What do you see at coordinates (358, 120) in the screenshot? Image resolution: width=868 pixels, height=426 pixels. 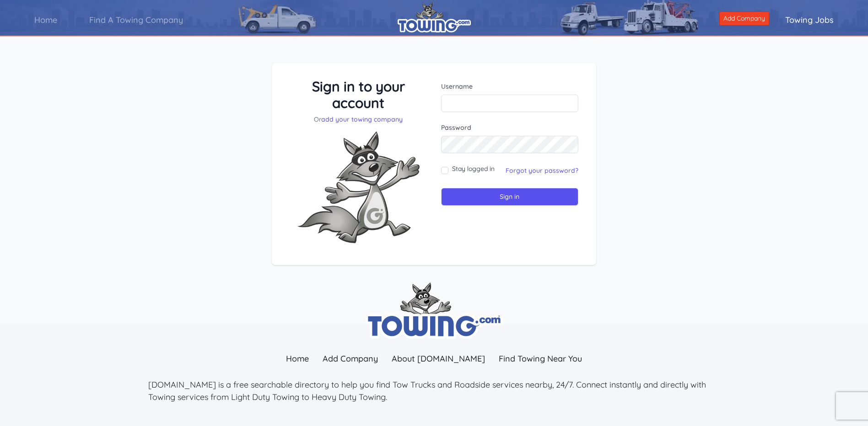 I see `p: Or` at bounding box center [358, 120].